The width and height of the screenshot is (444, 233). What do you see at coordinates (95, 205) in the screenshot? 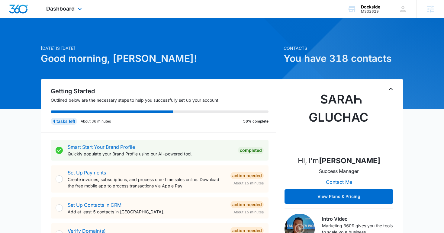
I see `a: Set Up Contacts in CRM` at bounding box center [95, 205].